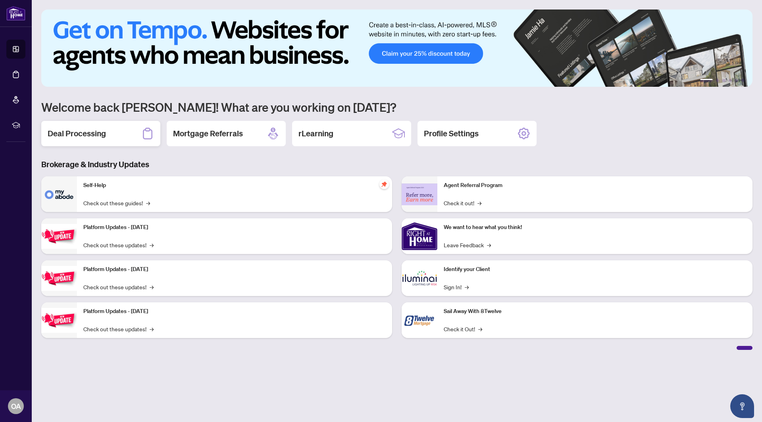 Image resolution: width=762 pixels, height=422 pixels. What do you see at coordinates (316, 134) in the screenshot?
I see `h2: rLearning` at bounding box center [316, 134].